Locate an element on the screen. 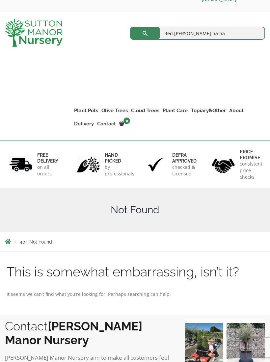  img: 1.jpg is located at coordinates (21, 165).